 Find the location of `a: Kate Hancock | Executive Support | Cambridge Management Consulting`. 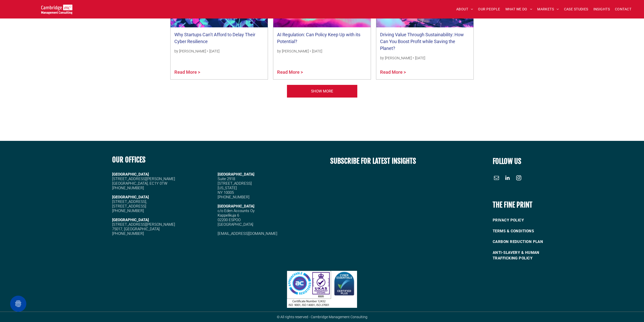

a: Kate Hancock | Executive Support | Cambridge Management Consulting is located at coordinates (322, 91).